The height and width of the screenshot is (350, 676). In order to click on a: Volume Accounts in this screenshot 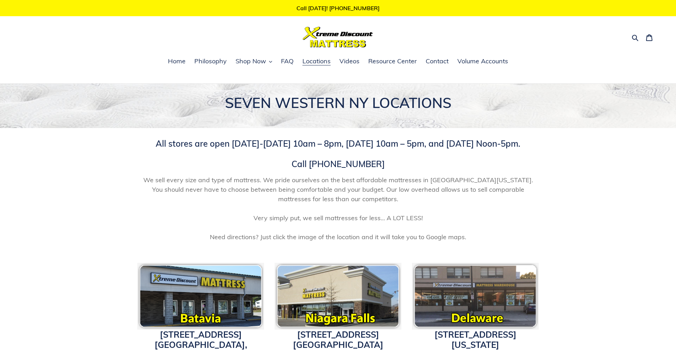, I will do `click(482, 62)`.